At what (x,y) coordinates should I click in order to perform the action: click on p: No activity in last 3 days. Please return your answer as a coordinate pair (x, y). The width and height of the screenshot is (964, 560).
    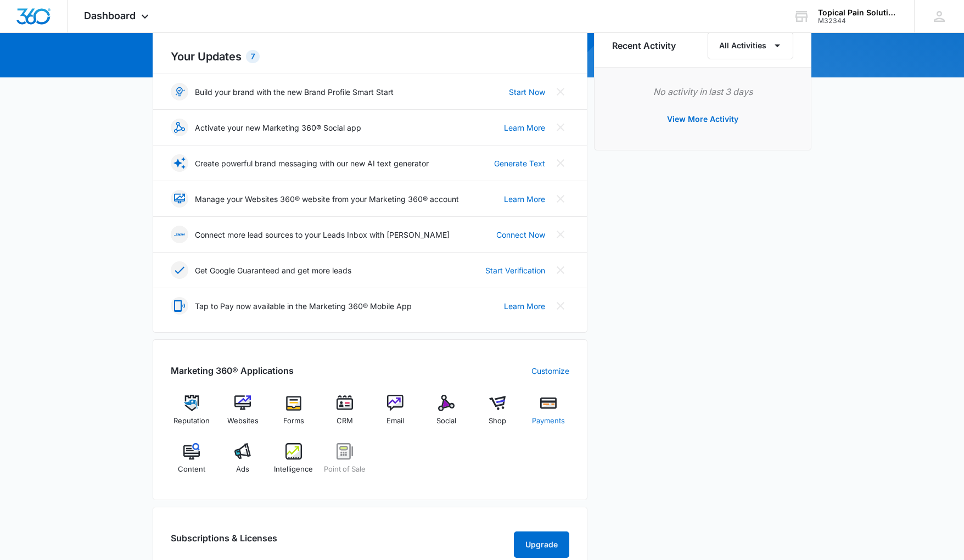
    Looking at the image, I should click on (703, 91).